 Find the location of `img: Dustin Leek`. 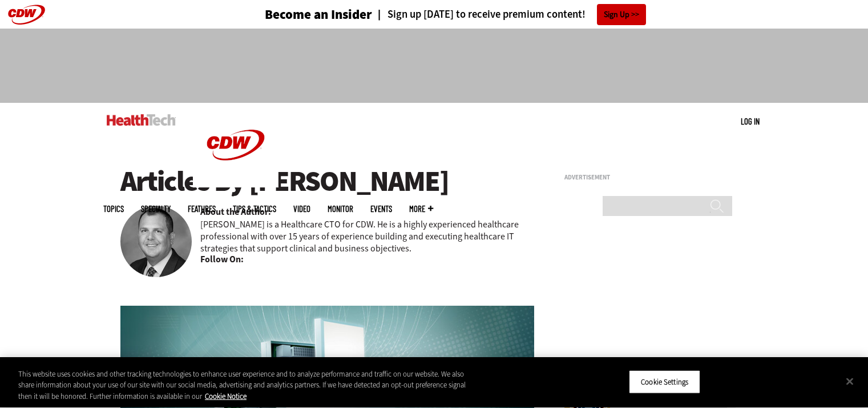

img: Dustin Leek is located at coordinates (156, 241).